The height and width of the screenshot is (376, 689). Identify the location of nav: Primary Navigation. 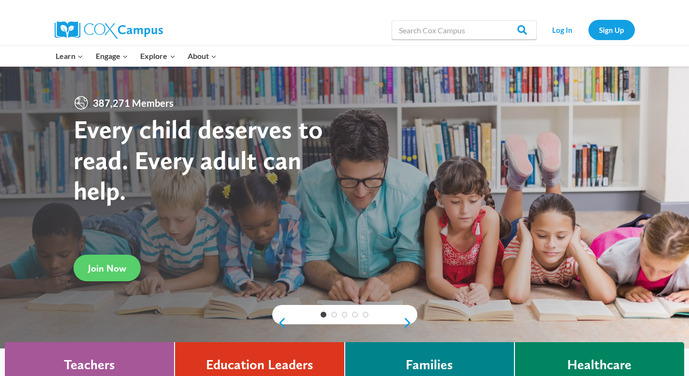
(136, 56).